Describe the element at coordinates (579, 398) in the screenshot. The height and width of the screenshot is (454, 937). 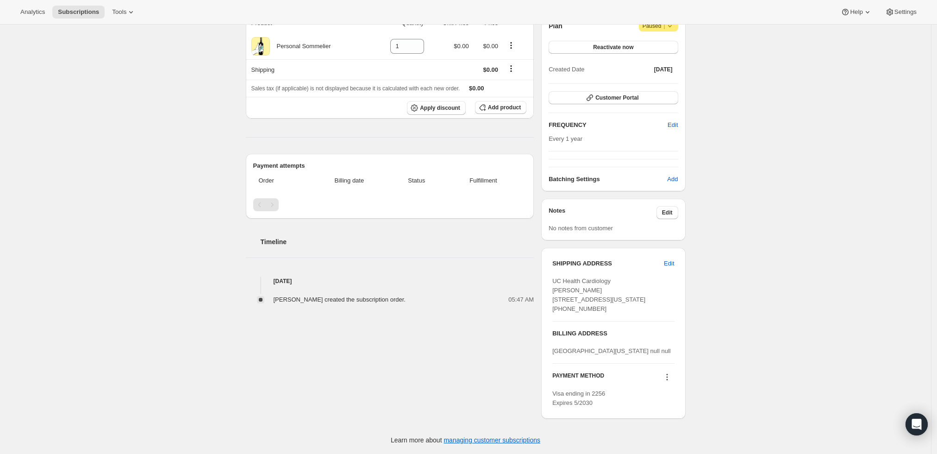
I see `span: Visa ending in 2256 Expires 5/2030` at that location.